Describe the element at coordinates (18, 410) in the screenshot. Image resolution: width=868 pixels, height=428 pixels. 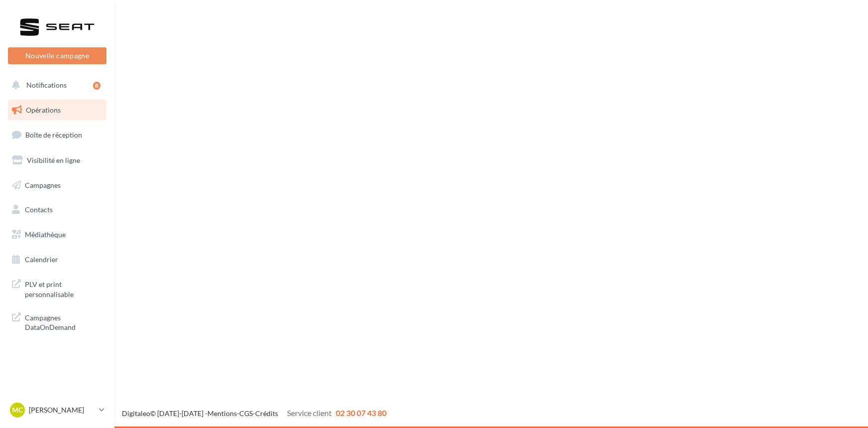
I see `span: MC` at that location.